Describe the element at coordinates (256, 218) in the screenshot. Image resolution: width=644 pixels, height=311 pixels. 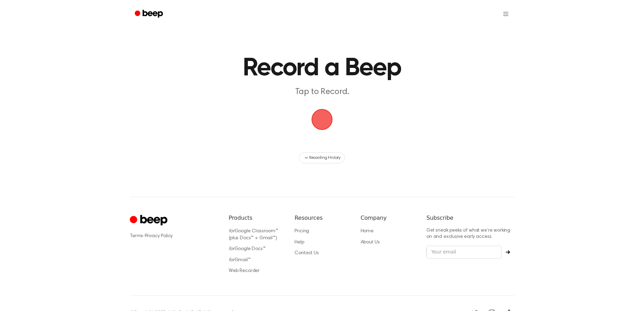
I see `h6: Products` at that location.